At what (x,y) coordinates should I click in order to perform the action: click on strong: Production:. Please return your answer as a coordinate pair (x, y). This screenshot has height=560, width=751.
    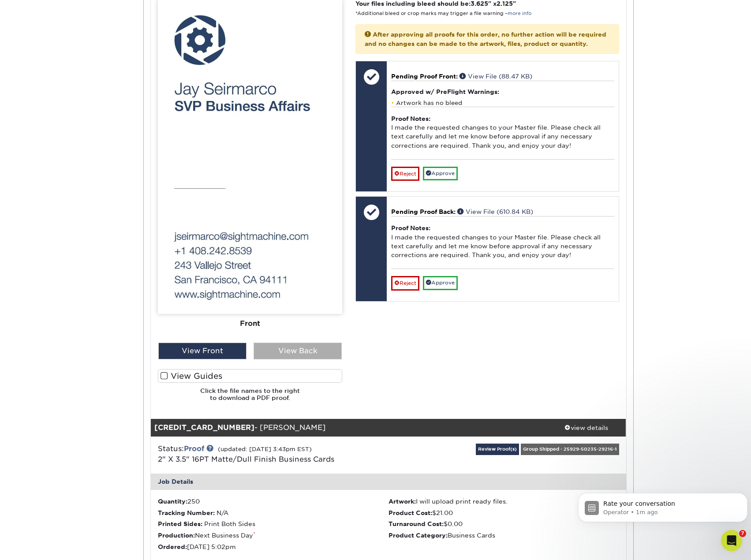
    Looking at the image, I should click on (176, 535).